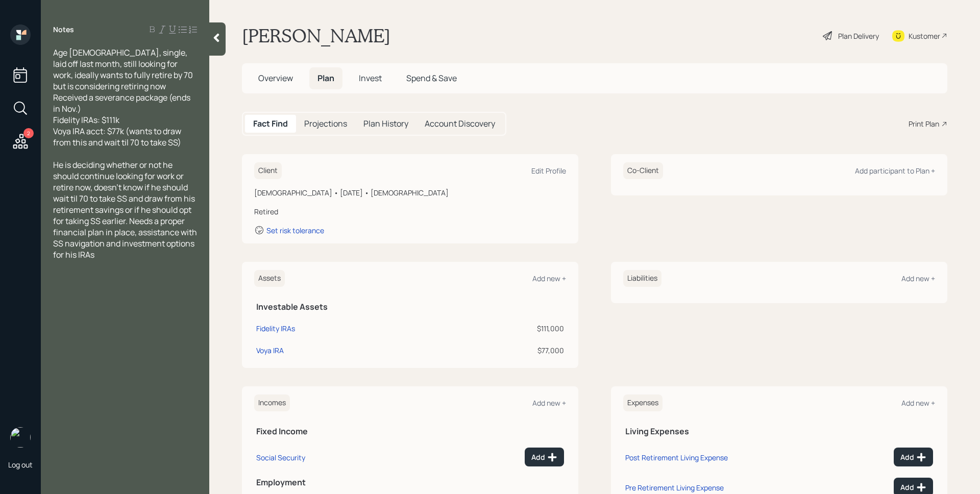 The image size is (980, 494). I want to click on div: Fidelity IRAs, so click(276, 328).